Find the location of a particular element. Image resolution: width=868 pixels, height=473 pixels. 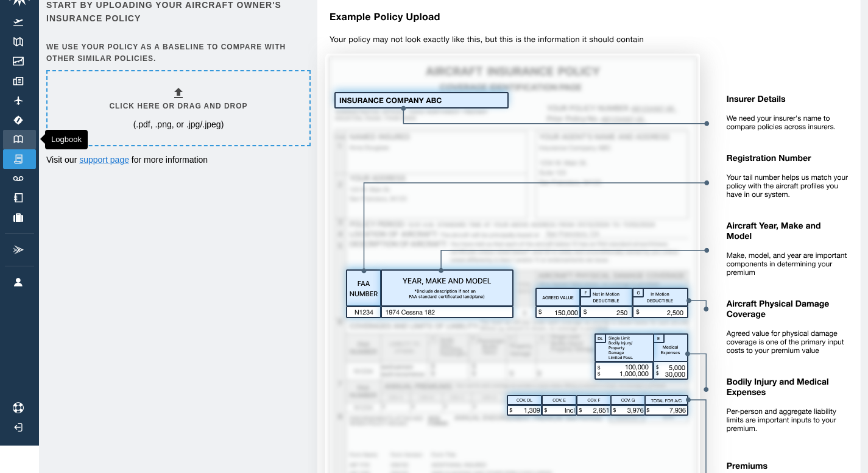

h6: We use your policy as a baseline to compare with other similar policies. is located at coordinates (177, 53).